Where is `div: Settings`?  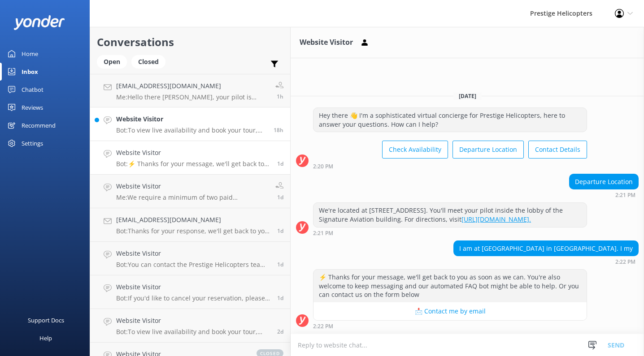
div: Settings is located at coordinates (32, 143).